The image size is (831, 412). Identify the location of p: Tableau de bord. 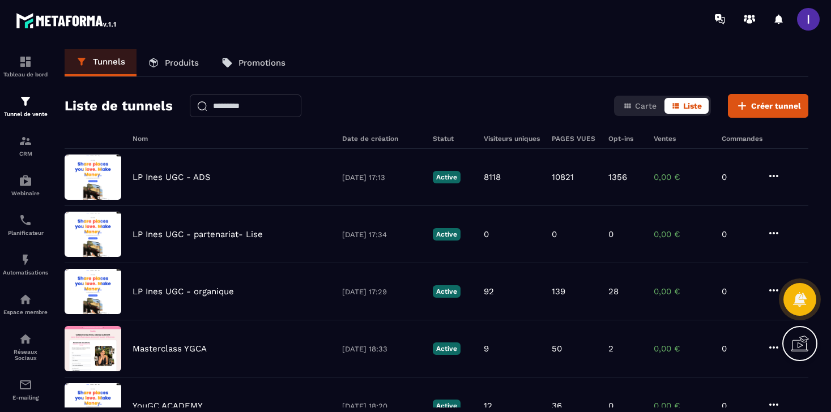
(25, 74).